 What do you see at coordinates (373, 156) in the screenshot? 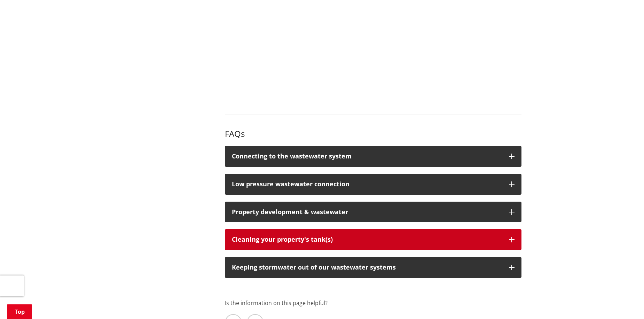
I see `button: Connecting to the wastewater system` at bounding box center [373, 156].